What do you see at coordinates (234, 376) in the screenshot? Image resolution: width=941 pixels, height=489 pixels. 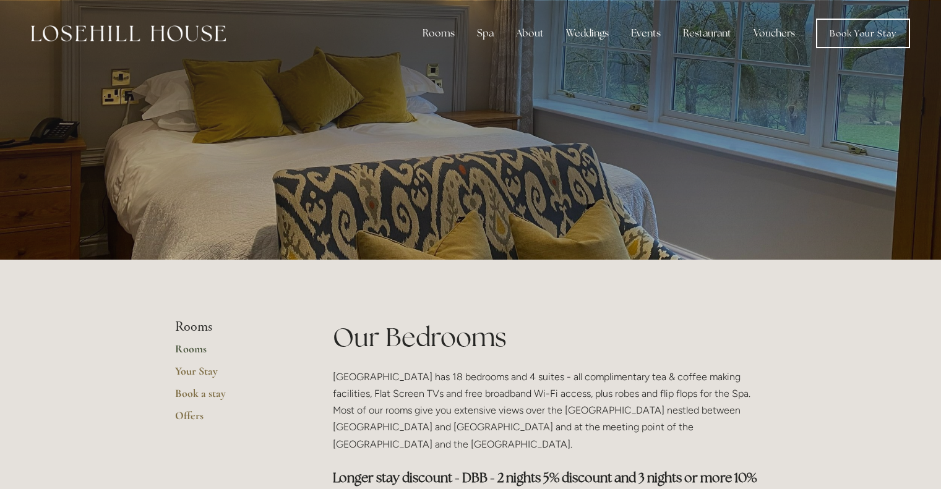 I see `a: Your Stay` at bounding box center [234, 376].